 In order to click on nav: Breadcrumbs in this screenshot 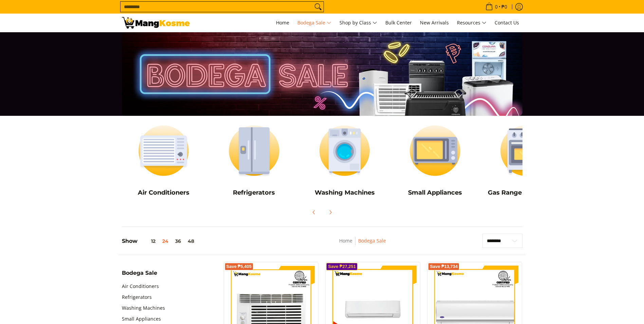, I will do `click(363, 244)`.